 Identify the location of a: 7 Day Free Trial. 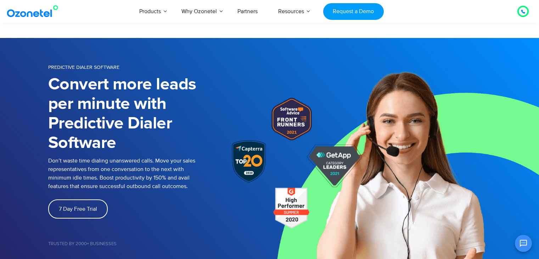
(78, 209).